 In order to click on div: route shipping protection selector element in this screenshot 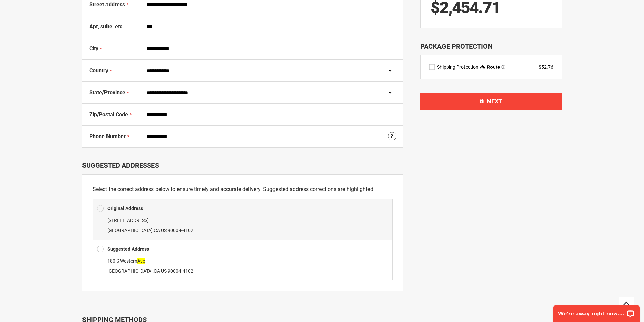, I will do `click(491, 67)`.